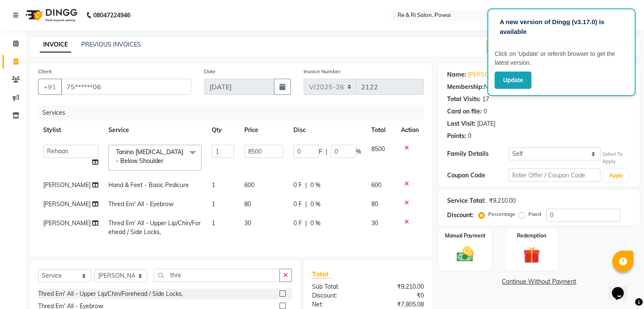 The height and width of the screenshot is (309, 644). Describe the element at coordinates (155, 130) in the screenshot. I see `th: Service` at that location.